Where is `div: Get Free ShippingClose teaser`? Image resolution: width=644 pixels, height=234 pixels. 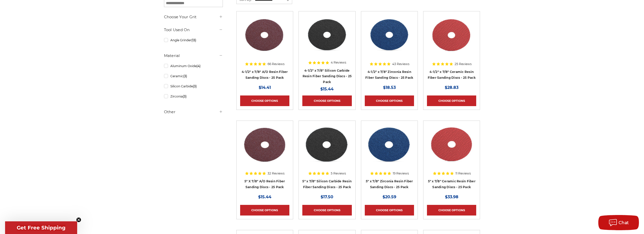
div: Get Free ShippingClose teaser is located at coordinates (41, 228).